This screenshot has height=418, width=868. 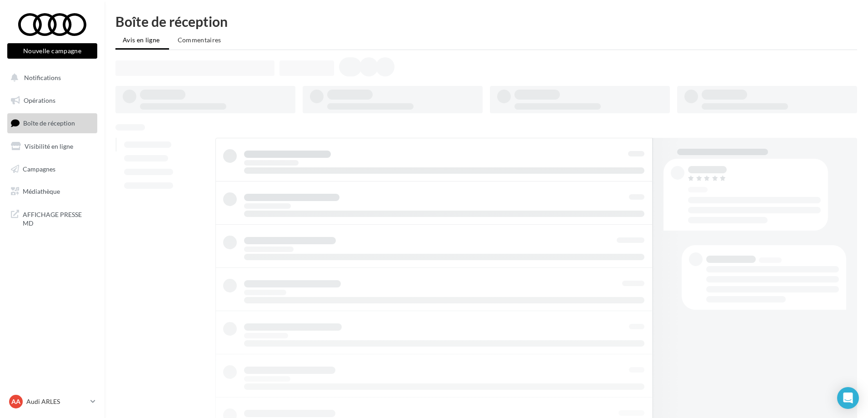 What do you see at coordinates (52, 51) in the screenshot?
I see `button: Nouvelle campagne` at bounding box center [52, 51].